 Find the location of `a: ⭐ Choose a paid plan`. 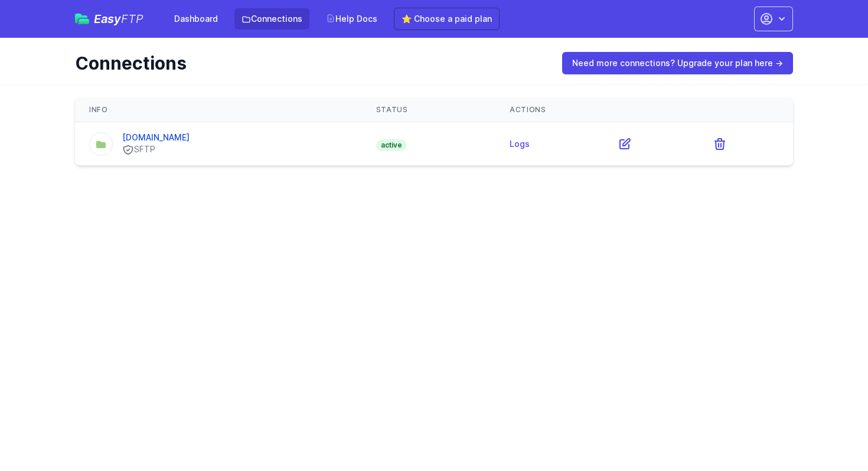

a: ⭐ Choose a paid plan is located at coordinates (446, 19).